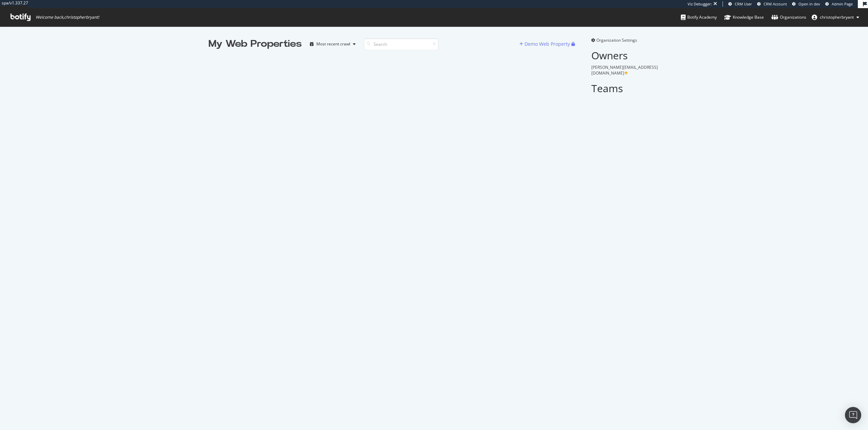 Image resolution: width=868 pixels, height=430 pixels. I want to click on input: Search, so click(401, 44).